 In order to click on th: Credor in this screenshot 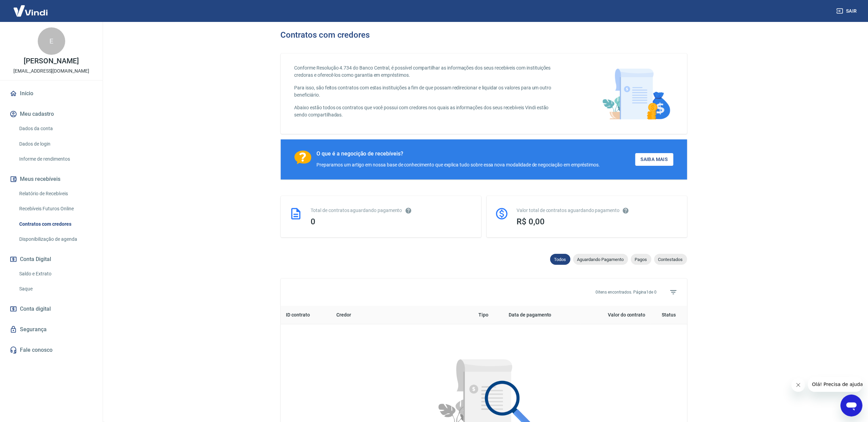, I will do `click(402, 315)`.